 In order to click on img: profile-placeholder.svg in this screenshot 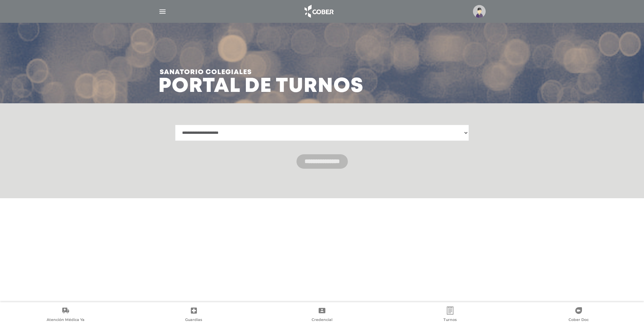, I will do `click(479, 11)`.